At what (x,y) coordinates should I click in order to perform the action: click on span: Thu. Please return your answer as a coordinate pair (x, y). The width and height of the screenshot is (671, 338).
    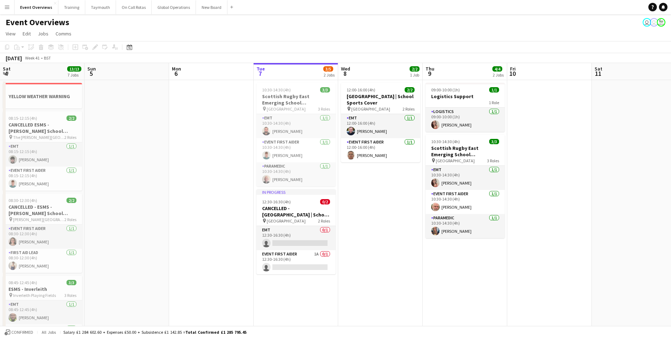
    Looking at the image, I should click on (430, 69).